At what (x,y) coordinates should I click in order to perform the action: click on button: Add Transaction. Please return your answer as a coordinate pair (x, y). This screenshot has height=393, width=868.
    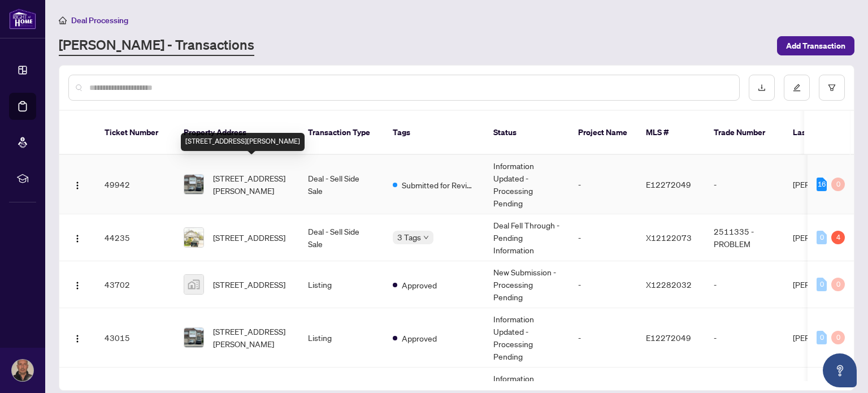
    Looking at the image, I should click on (816, 46).